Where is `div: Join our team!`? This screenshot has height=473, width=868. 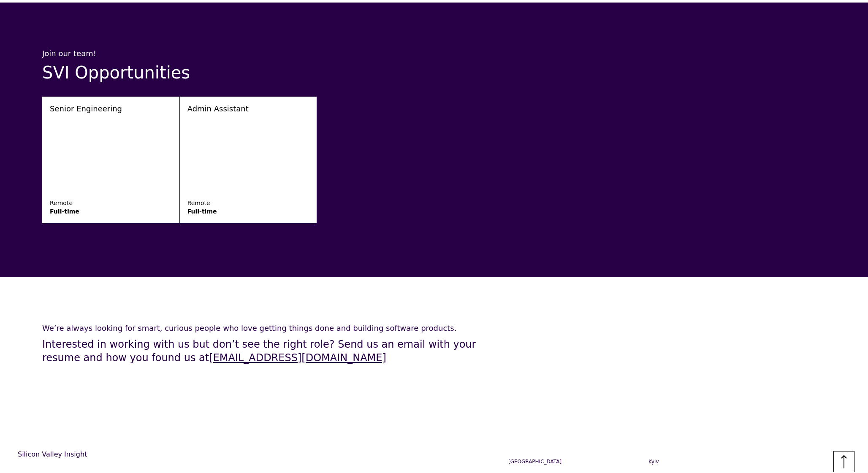 div: Join our team! is located at coordinates (248, 53).